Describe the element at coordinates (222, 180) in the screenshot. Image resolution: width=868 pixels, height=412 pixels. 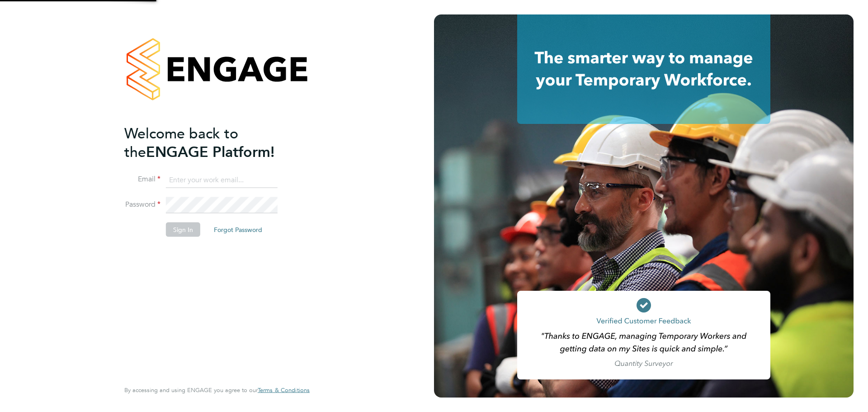
I see `input: Enter your work email...` at that location.